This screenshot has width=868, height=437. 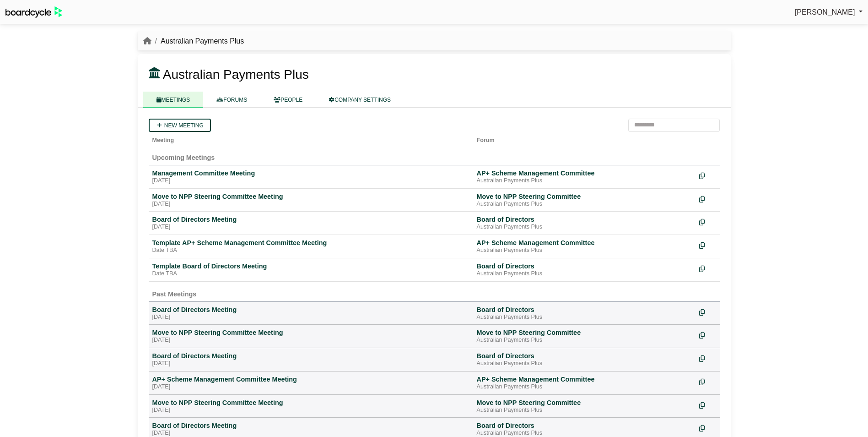 What do you see at coordinates (231, 99) in the screenshot?
I see `a: FORUMS` at bounding box center [231, 99].